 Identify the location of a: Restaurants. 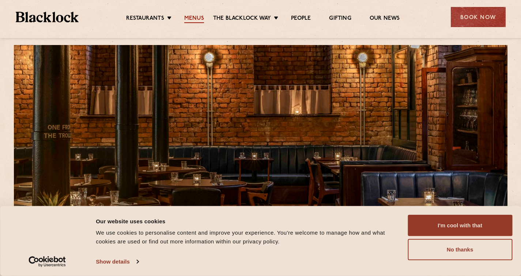
(145, 19).